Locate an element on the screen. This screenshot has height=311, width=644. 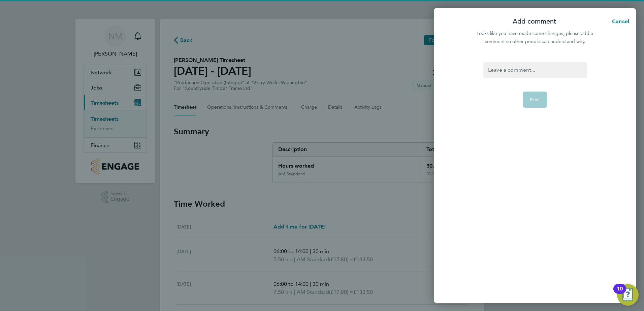
span: Cancel is located at coordinates (619, 21).